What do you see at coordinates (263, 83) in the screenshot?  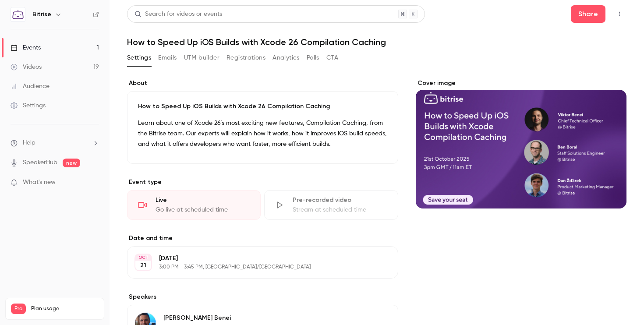 I see `label: About` at bounding box center [263, 83].